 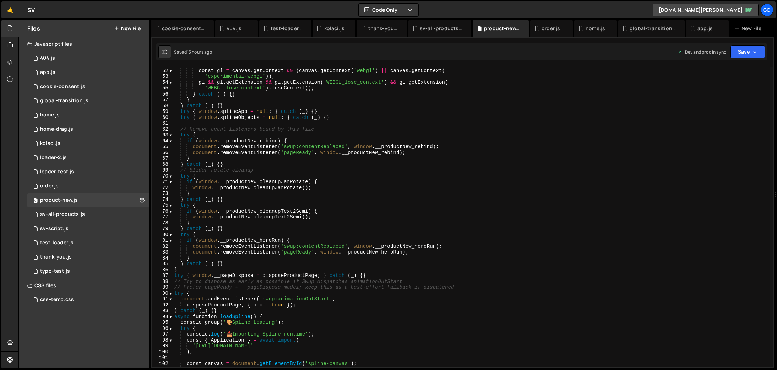 I want to click on div: 14248/42099.js, so click(x=88, y=257).